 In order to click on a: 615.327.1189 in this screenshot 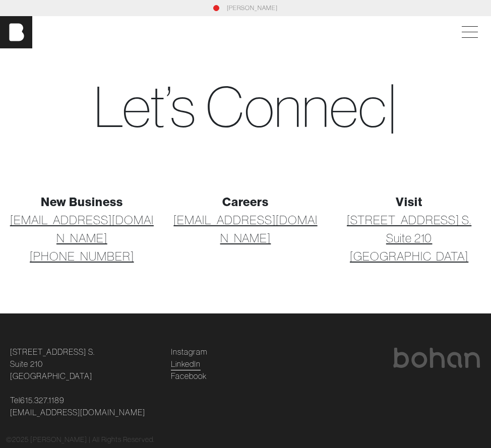, I will do `click(43, 400)`.